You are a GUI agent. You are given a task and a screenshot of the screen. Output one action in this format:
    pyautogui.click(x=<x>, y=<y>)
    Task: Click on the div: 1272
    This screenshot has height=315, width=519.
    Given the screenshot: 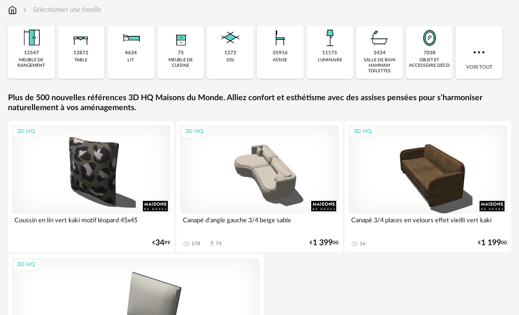 What is the action you would take?
    pyautogui.click(x=230, y=53)
    